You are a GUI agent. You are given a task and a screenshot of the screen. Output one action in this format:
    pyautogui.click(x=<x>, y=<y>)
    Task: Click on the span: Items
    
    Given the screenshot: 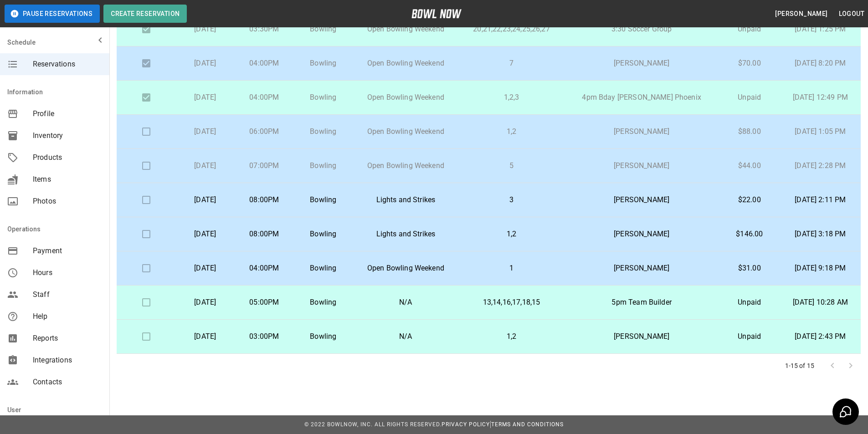 What is the action you would take?
    pyautogui.click(x=68, y=179)
    